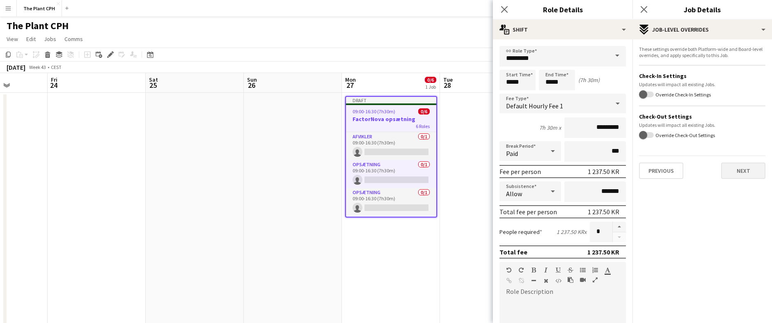 The width and height of the screenshot is (772, 323). What do you see at coordinates (31, 39) in the screenshot?
I see `a: Edit` at bounding box center [31, 39].